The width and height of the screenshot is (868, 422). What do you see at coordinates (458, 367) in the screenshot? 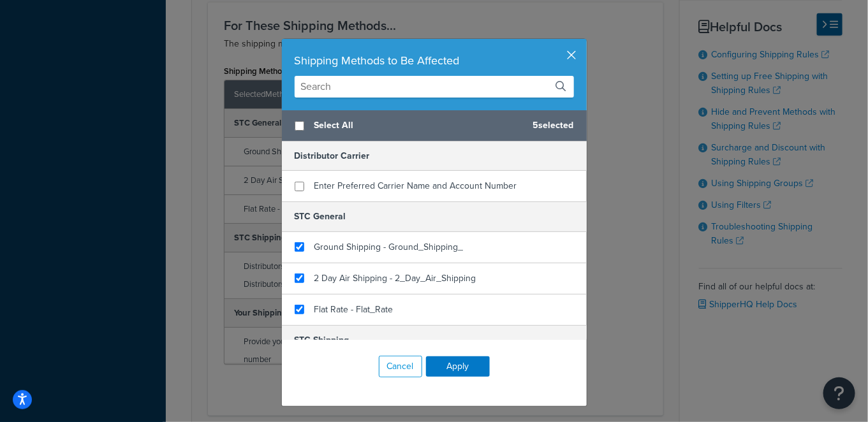
I see `button: Apply` at bounding box center [458, 367].